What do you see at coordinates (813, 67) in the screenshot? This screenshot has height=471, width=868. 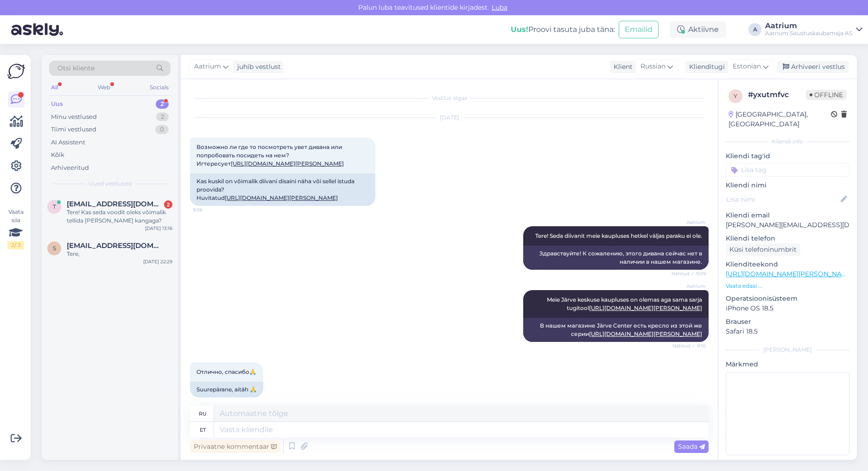 I see `div: Arhiveeri vestlus` at bounding box center [813, 67].